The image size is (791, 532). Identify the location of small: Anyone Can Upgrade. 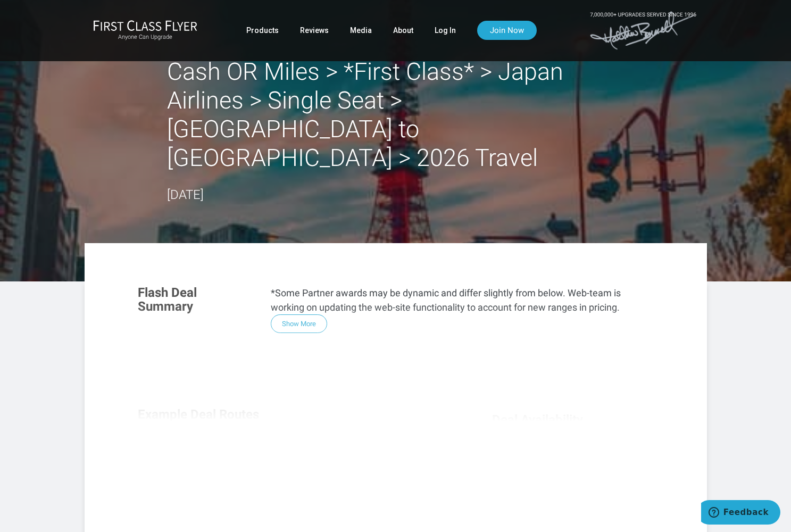
(145, 37).